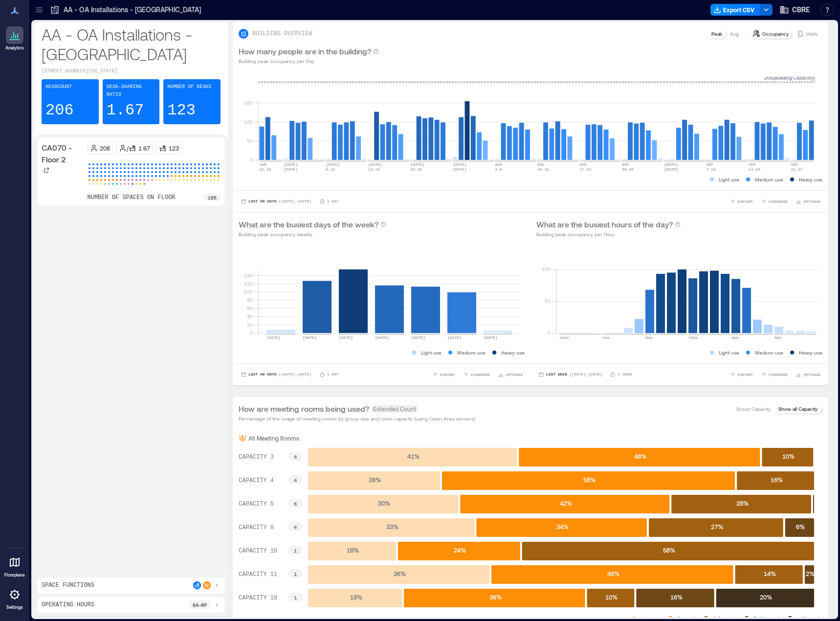 The height and width of the screenshot is (621, 840). I want to click on button: OPTIONS, so click(807, 374).